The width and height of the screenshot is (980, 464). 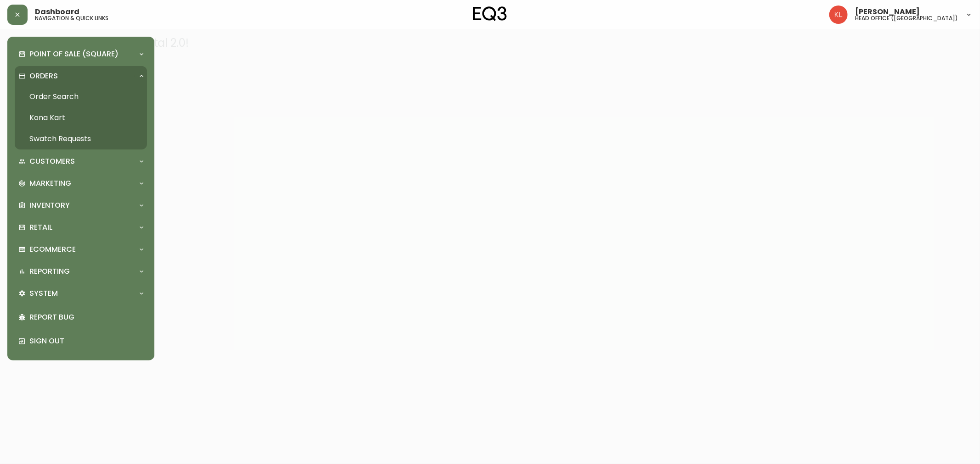 I want to click on p: System, so click(x=43, y=293).